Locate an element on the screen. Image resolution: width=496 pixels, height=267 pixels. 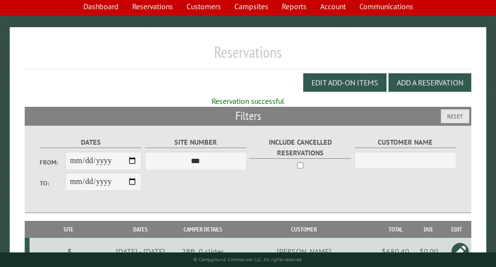
div: 5 is located at coordinates (70, 251).